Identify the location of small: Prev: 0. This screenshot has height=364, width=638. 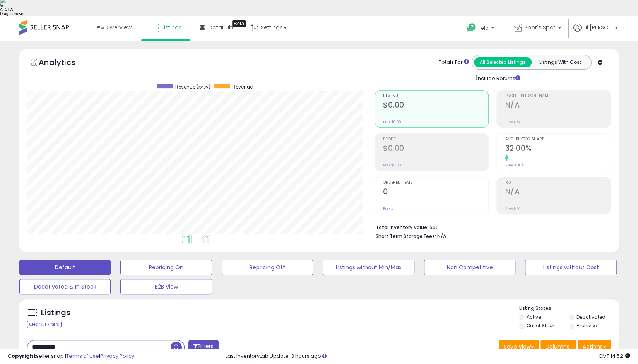
(388, 208).